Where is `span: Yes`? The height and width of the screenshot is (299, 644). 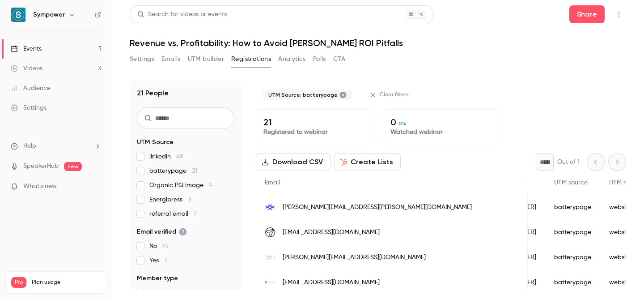 span: Yes is located at coordinates (158, 261).